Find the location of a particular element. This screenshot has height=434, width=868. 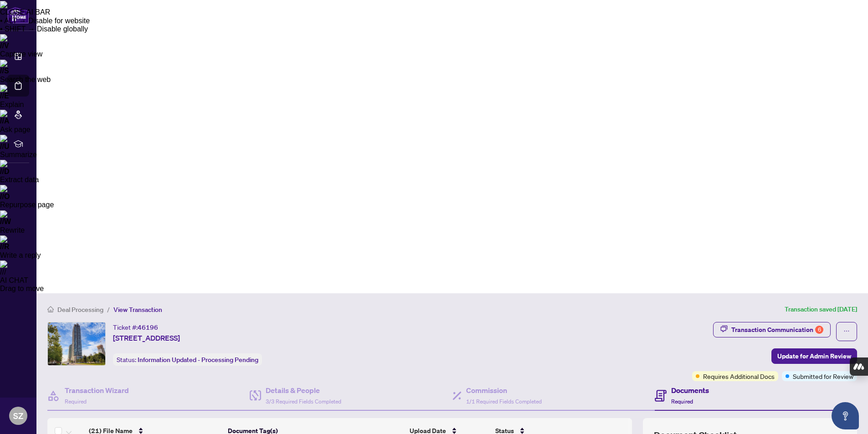

span: 46196 is located at coordinates (147, 327).